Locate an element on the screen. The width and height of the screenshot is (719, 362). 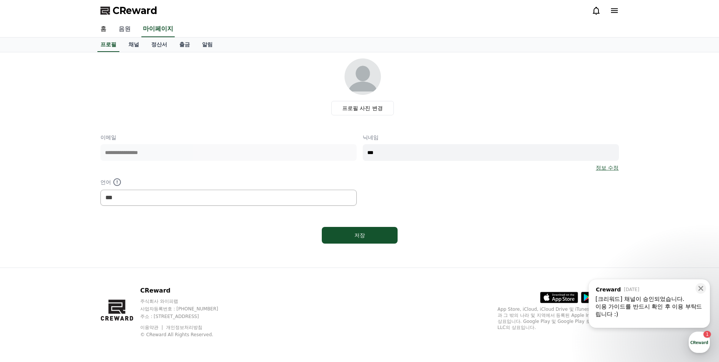
p: 닉네임 is located at coordinates (491, 137).